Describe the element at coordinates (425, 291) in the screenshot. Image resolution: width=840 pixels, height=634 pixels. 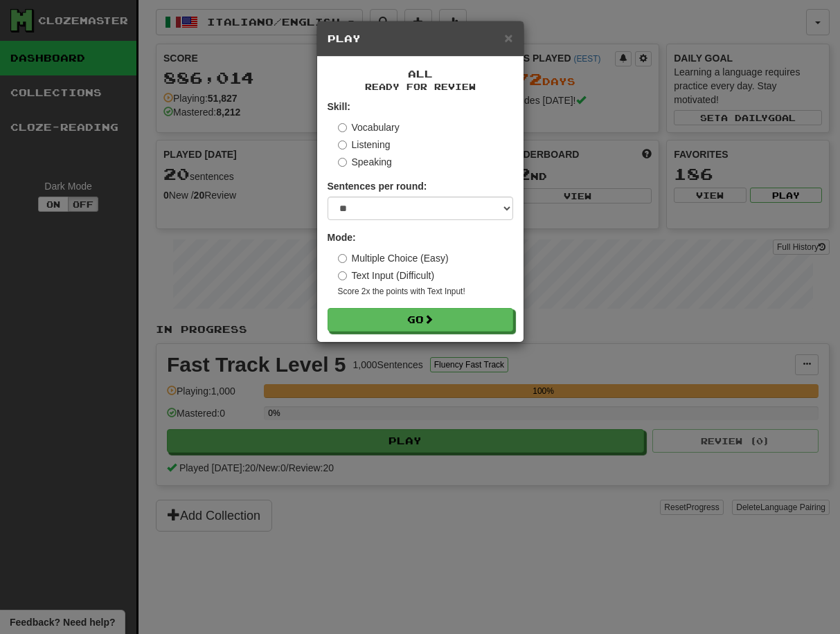
I see `small: Score 2x the points with Text Input !` at that location.